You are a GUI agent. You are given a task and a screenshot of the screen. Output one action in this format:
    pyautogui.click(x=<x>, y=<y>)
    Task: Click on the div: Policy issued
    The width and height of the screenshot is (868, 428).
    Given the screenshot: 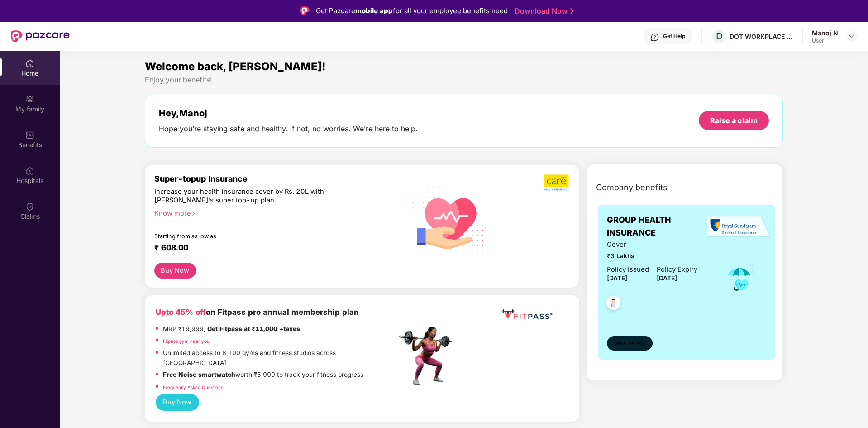 What is the action you would take?
    pyautogui.click(x=628, y=270)
    